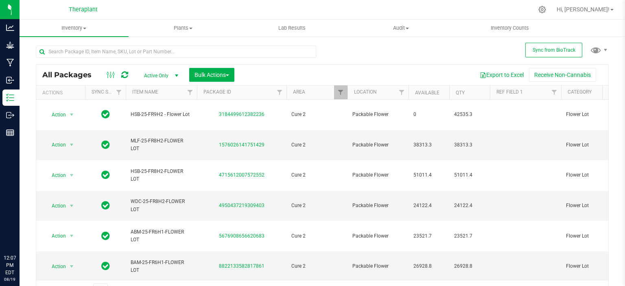  What do you see at coordinates (510, 28) in the screenshot?
I see `span: Inventory Counts` at bounding box center [510, 28].